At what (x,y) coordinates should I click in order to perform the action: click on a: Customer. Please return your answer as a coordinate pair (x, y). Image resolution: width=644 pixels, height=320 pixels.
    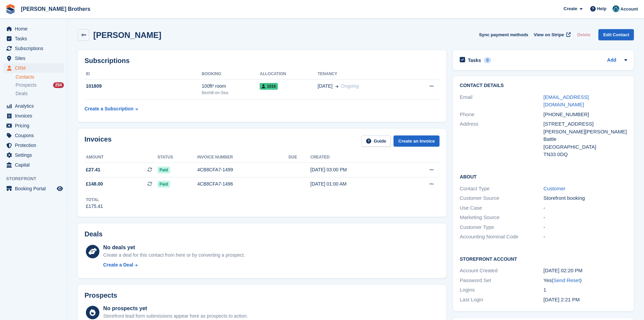
    Looking at the image, I should click on (554, 188).